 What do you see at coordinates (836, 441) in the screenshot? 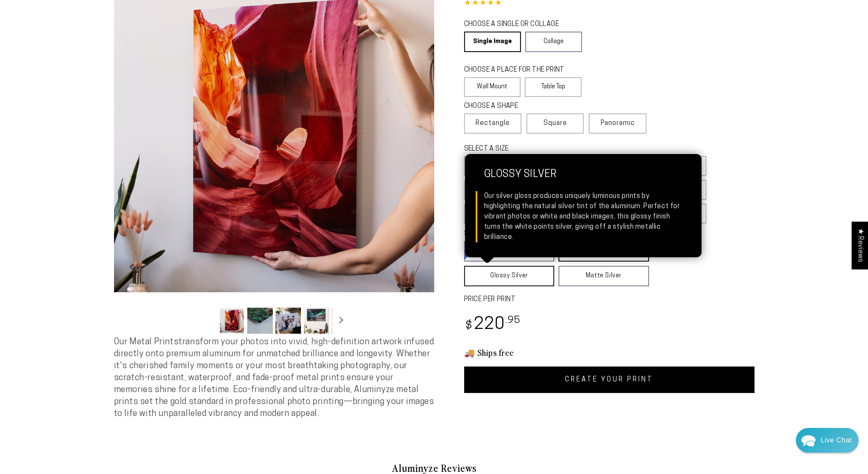
I see `div: Contact Us Directly` at bounding box center [836, 441].